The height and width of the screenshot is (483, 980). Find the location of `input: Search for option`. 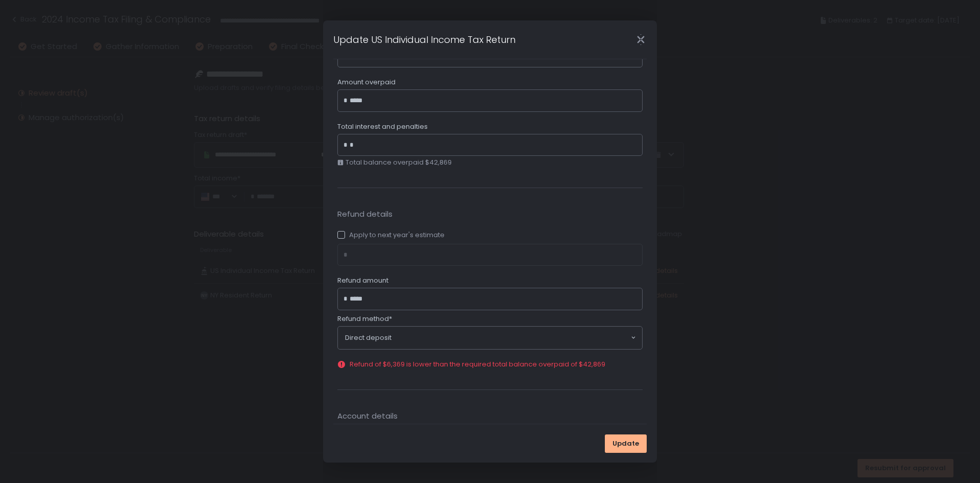

input: Search for option is located at coordinates (510, 338).